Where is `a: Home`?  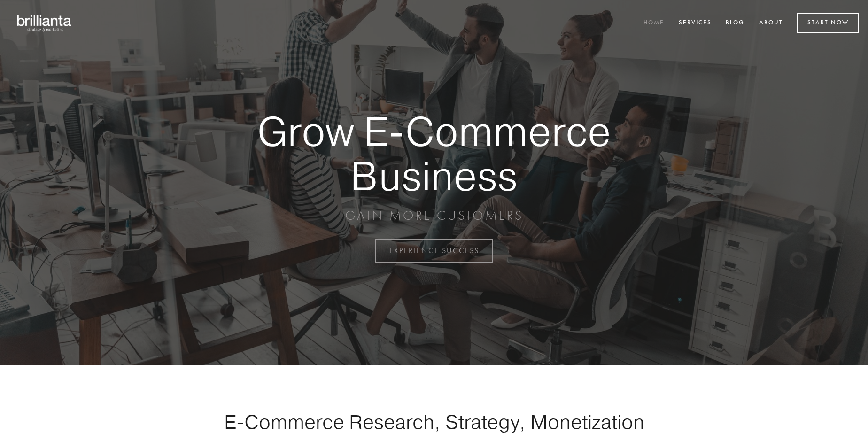
a: Home is located at coordinates (654, 23).